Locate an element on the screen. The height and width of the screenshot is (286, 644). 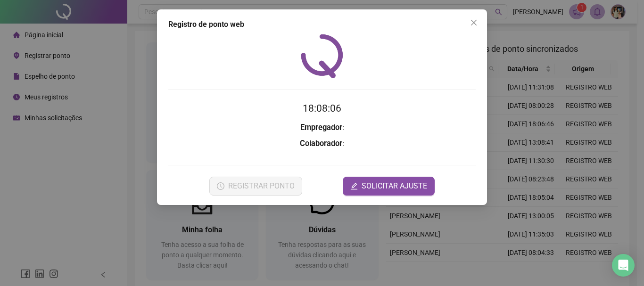
span: edit is located at coordinates (354, 186).